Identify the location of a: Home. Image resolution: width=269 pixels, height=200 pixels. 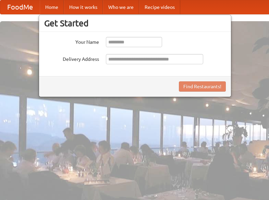
(52, 7).